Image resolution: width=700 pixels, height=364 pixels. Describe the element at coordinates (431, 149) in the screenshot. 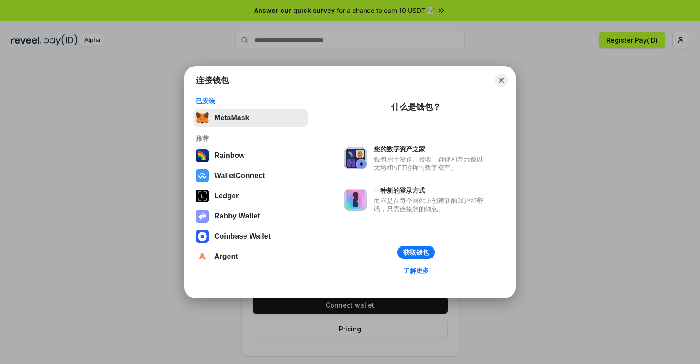

I see `div: 您的数字资产之家` at that location.